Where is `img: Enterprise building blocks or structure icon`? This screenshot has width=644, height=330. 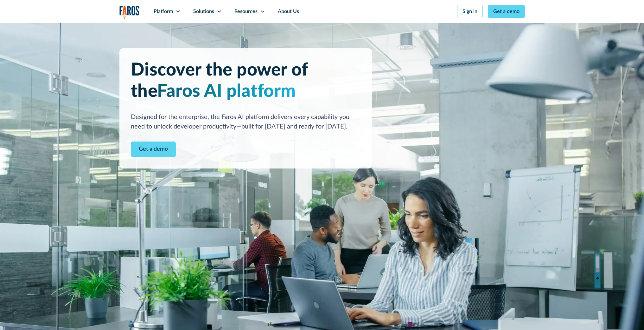 img: Enterprise building blocks or structure icon is located at coordinates (131, 324).